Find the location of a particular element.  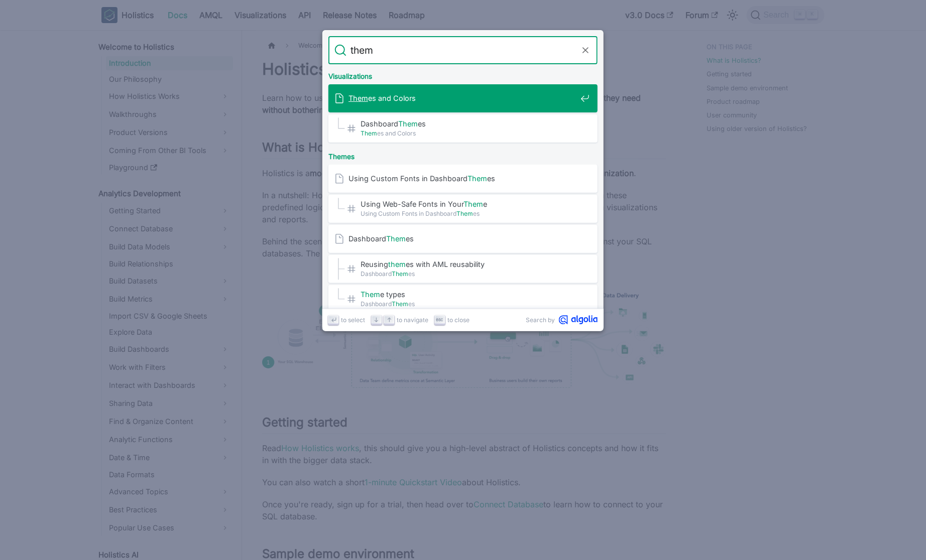

svg: Escape key is located at coordinates (439, 320).